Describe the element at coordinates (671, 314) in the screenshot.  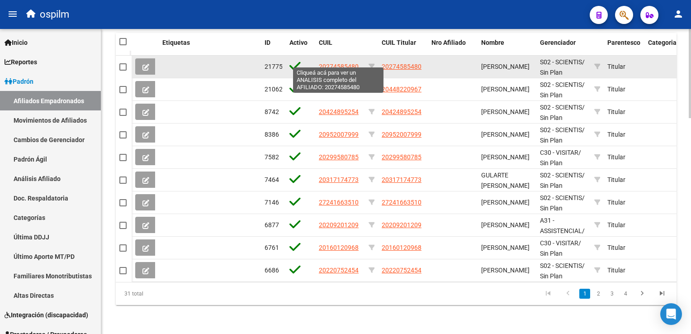
I see `div: Open Intercom Messenger` at that location.